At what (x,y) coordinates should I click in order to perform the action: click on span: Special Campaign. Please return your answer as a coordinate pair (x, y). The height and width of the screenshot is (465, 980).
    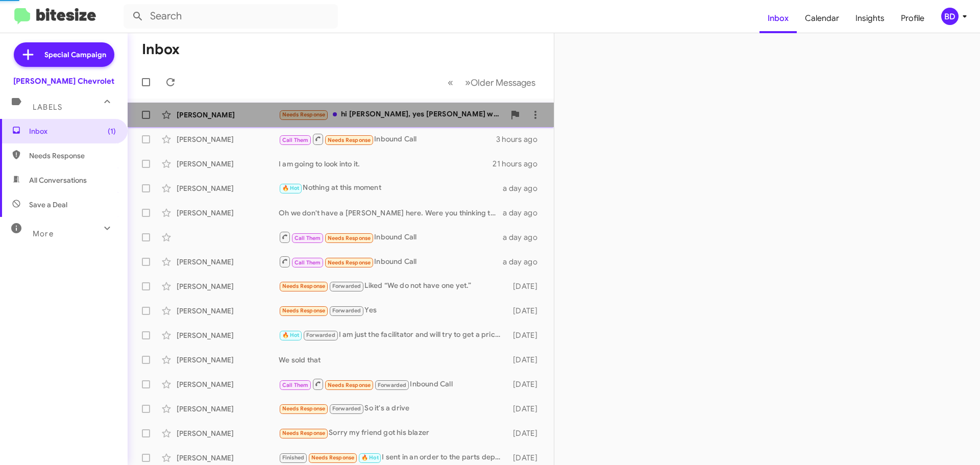
    Looking at the image, I should click on (75, 54).